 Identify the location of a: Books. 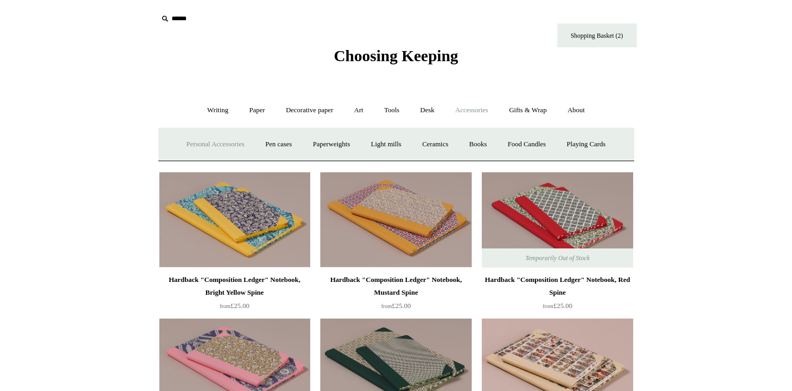
(478, 144).